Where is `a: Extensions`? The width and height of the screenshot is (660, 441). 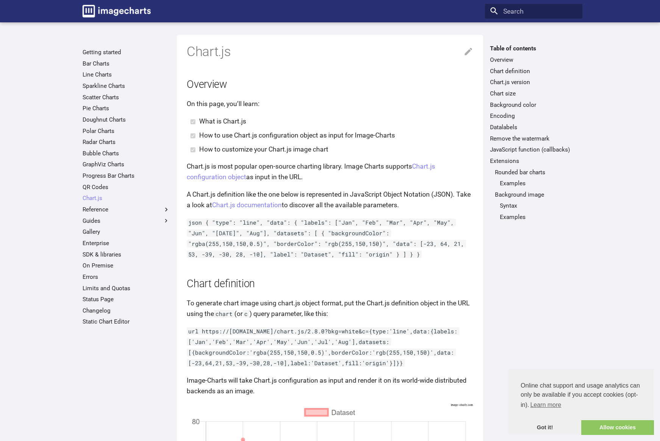
a: Extensions is located at coordinates (534, 161).